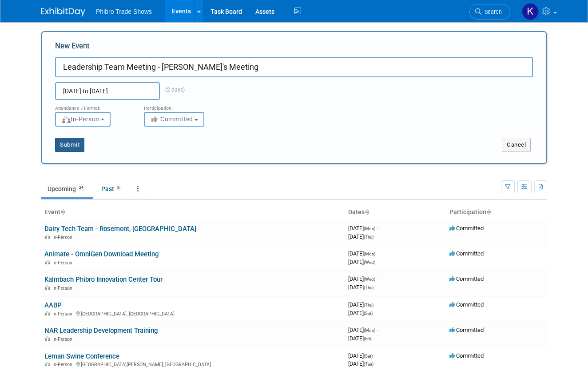  I want to click on span: 24, so click(81, 187).